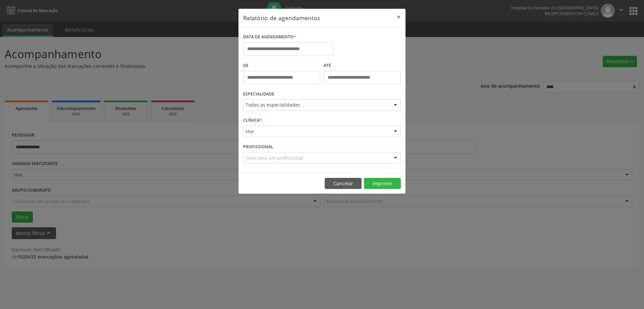  Describe the element at coordinates (269, 37) in the screenshot. I see `label: DATA DE AGENDAMENTO` at that location.